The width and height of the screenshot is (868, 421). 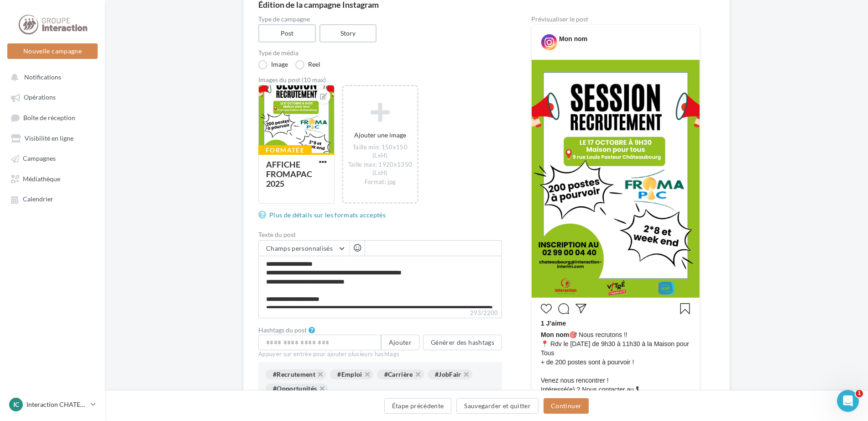 What do you see at coordinates (615, 324) in the screenshot?
I see `div: 1 J’aime` at bounding box center [615, 324].